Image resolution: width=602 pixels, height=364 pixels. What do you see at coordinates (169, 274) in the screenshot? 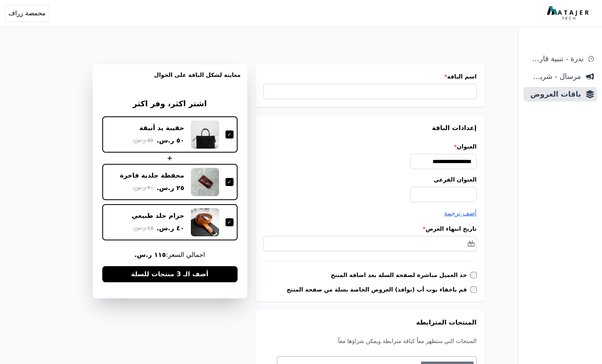
I see `span: أضف الـ 3 منتجات للسلة` at bounding box center [169, 274].